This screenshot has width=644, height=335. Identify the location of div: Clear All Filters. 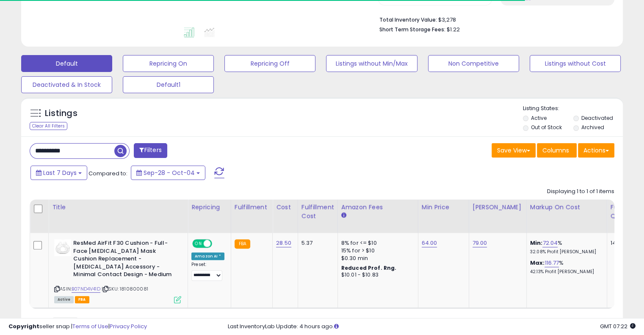
(48, 126).